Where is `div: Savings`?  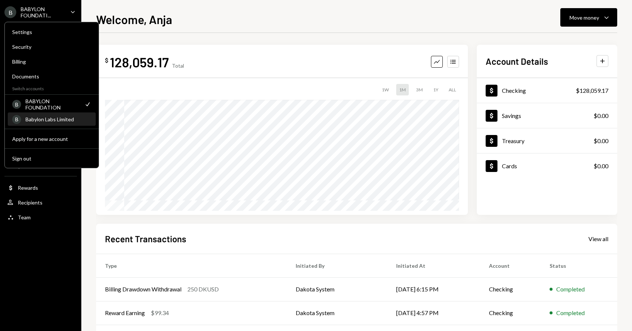 div: Savings is located at coordinates (512, 115).